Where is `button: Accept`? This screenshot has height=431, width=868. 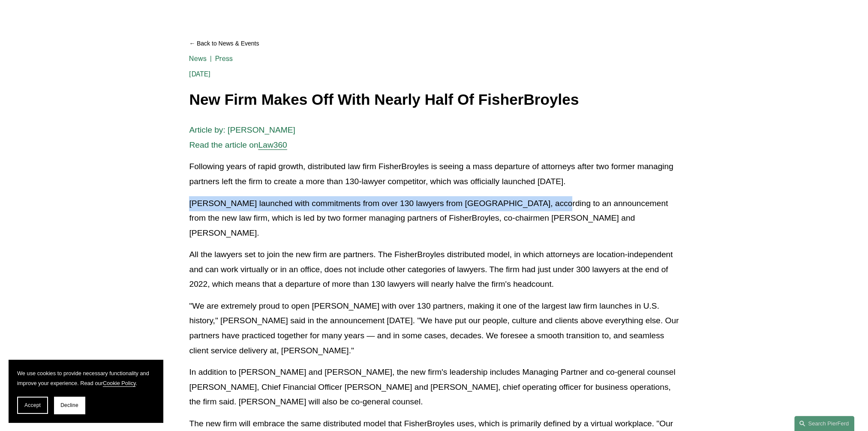
button: Accept is located at coordinates (33, 405).